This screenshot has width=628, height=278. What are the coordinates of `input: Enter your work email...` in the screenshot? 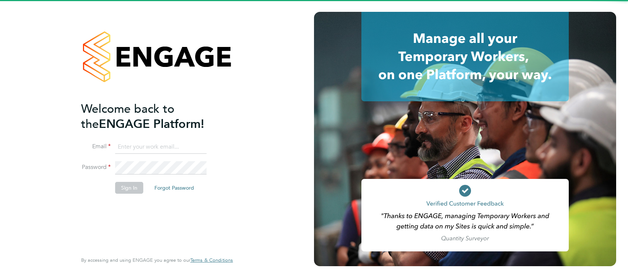 It's located at (161, 147).